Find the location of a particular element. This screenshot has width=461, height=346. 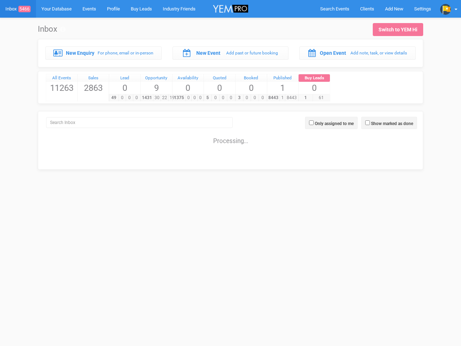

div: Buy Leads is located at coordinates (314, 78).